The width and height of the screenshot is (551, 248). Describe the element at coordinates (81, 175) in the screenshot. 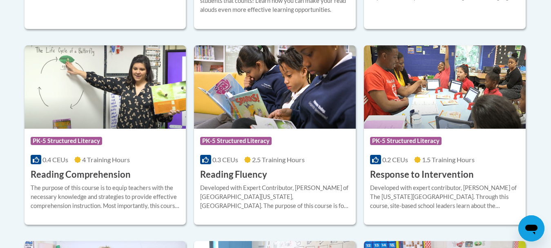

I see `h3: Reading Comprehension` at that location.